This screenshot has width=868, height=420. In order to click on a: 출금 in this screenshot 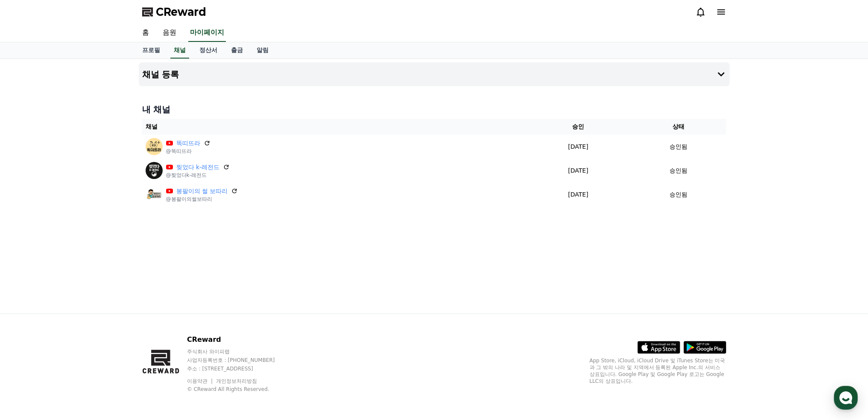, I will do `click(237, 51)`.